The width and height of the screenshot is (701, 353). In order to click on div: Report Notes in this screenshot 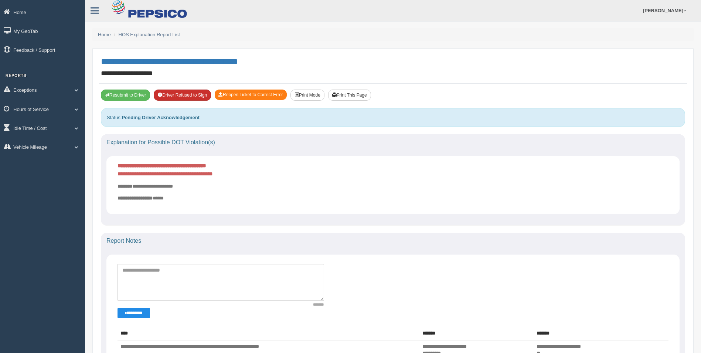, I will do `click(393, 241)`.